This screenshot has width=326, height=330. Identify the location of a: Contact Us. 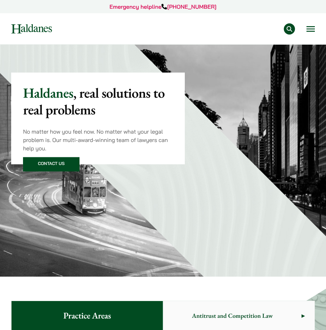
(51, 164).